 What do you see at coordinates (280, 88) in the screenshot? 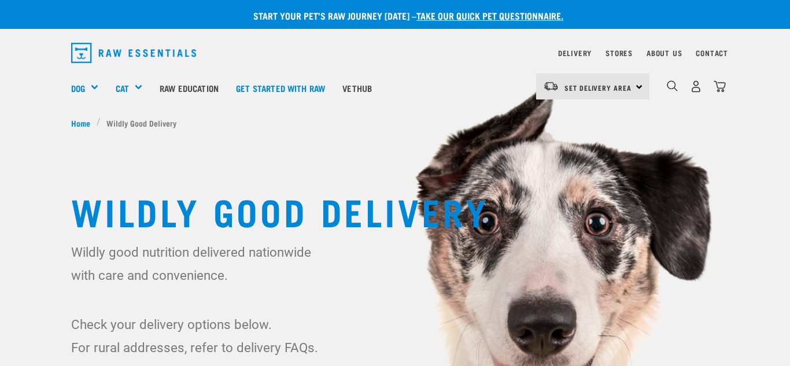
I see `a: Get started with Raw` at bounding box center [280, 88].